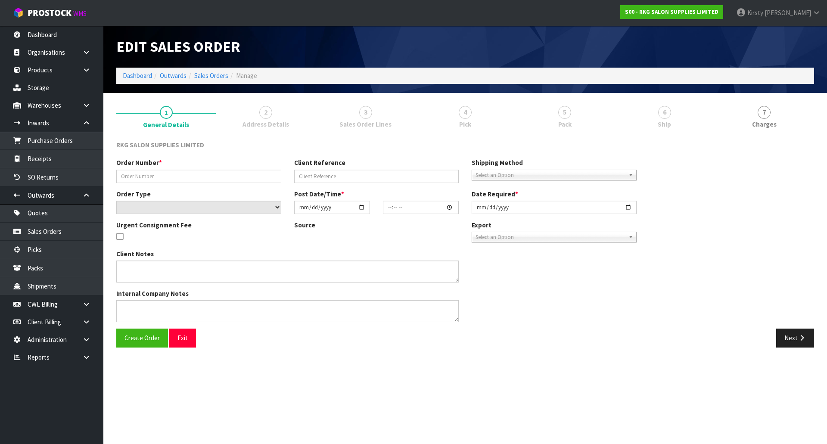 The width and height of the screenshot is (827, 444). Describe the element at coordinates (564, 112) in the screenshot. I see `span: 5` at that location.